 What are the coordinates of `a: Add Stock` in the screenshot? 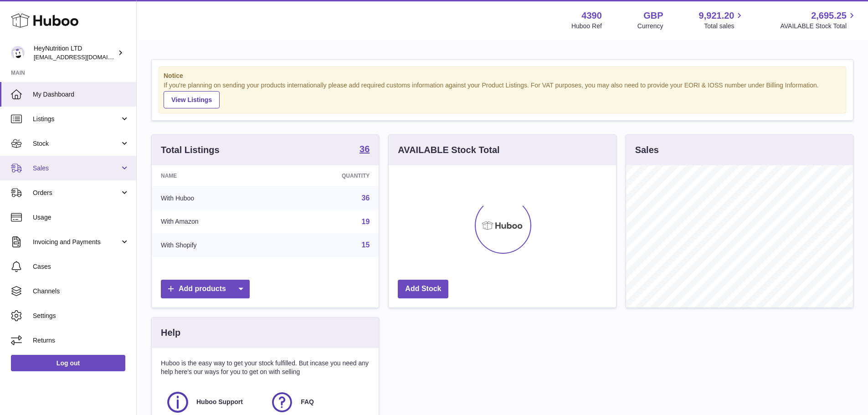 It's located at (423, 289).